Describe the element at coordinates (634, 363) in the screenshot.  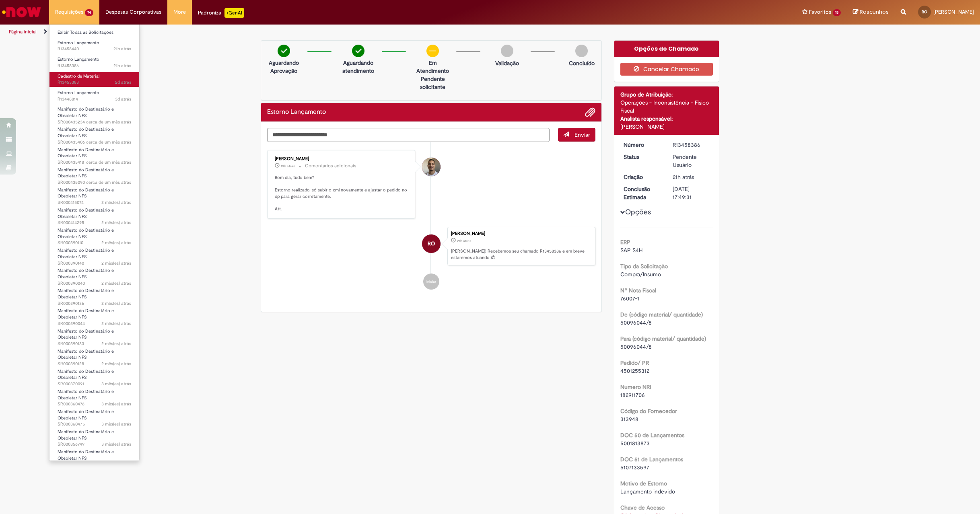
I see `b: Pedido/ PR` at that location.